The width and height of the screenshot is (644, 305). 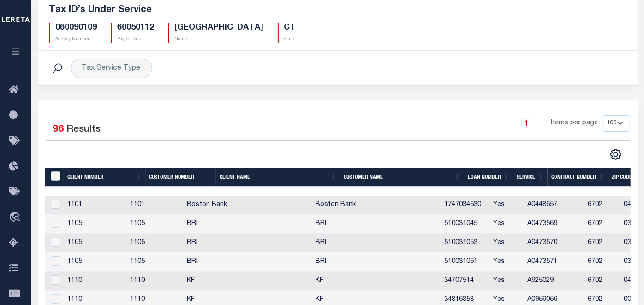 What do you see at coordinates (16, 218) in the screenshot?
I see `i: travel_explore` at bounding box center [16, 218].